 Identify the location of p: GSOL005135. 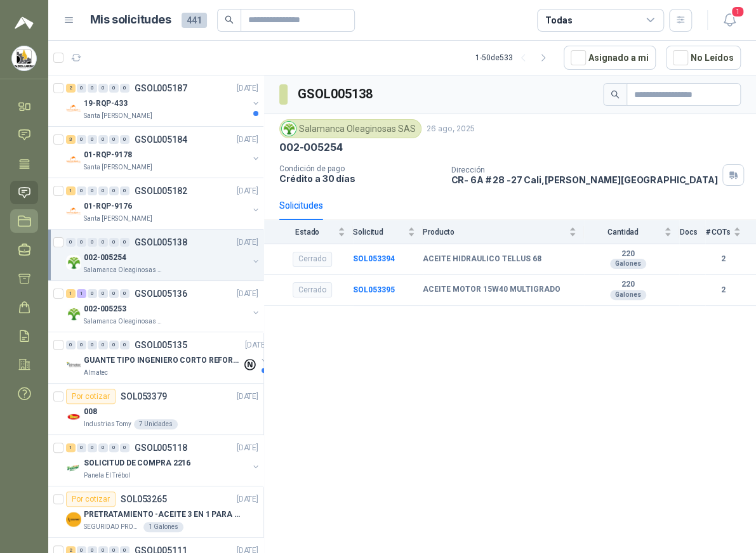
(160, 345).